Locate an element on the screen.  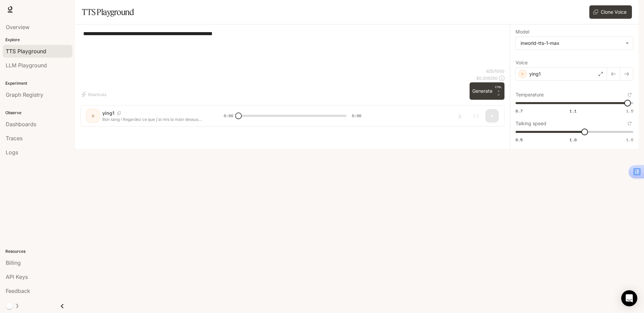
div: Open Intercom Messenger is located at coordinates (629, 298).